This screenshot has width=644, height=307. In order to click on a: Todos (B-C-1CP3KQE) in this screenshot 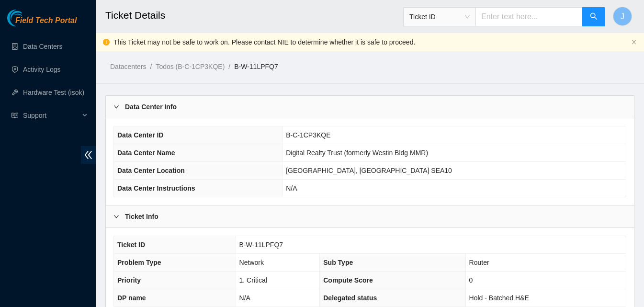, I will do `click(190, 67)`.